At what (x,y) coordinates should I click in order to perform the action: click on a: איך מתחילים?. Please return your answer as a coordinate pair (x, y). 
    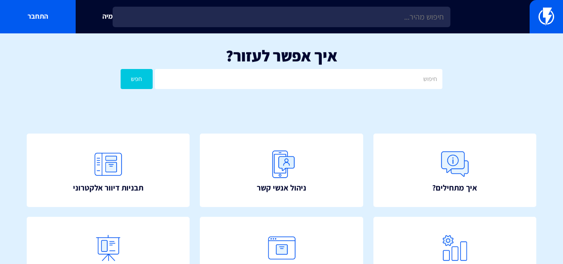
    Looking at the image, I should click on (454, 170).